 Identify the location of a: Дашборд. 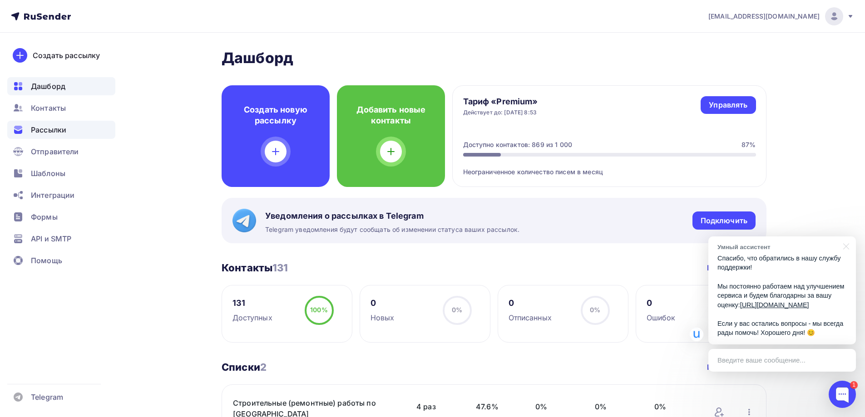
(61, 86).